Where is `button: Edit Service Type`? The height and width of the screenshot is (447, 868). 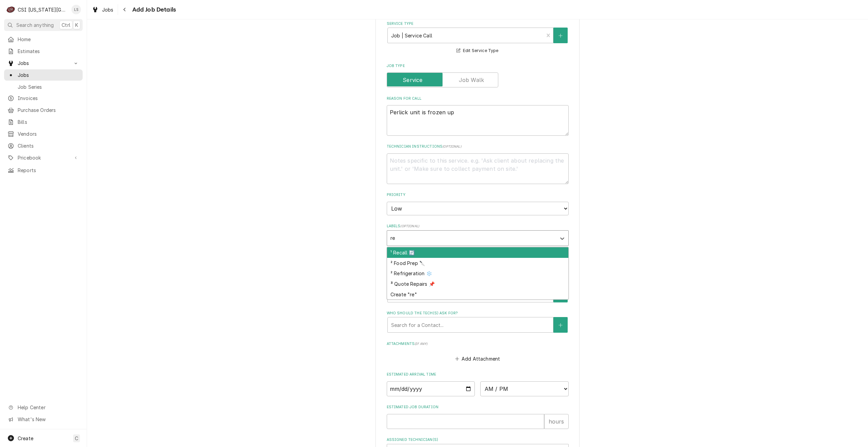 button: Edit Service Type is located at coordinates (478, 51).